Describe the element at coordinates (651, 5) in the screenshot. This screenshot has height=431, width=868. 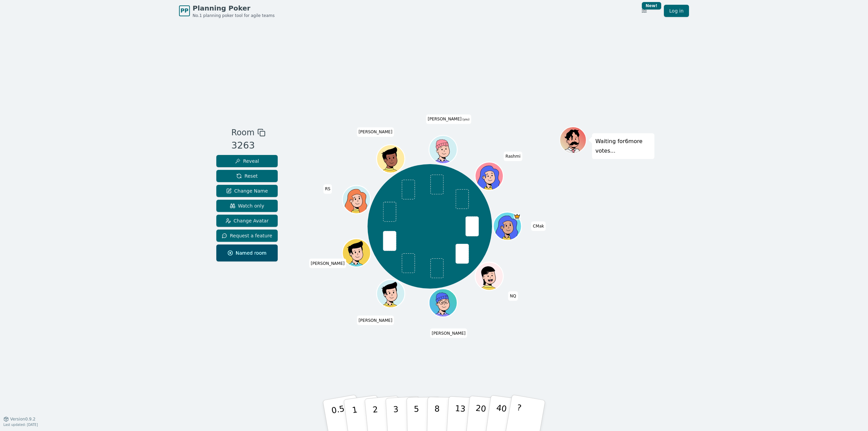
I see `div: New!` at that location.